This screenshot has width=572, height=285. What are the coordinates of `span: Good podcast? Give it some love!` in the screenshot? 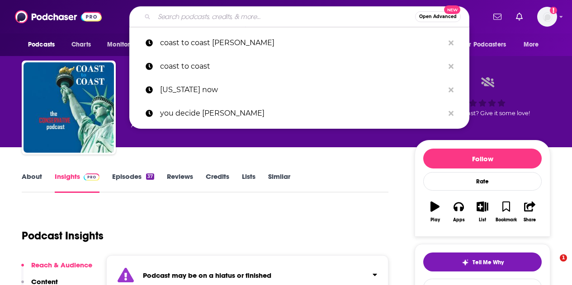 It's located at (482, 113).